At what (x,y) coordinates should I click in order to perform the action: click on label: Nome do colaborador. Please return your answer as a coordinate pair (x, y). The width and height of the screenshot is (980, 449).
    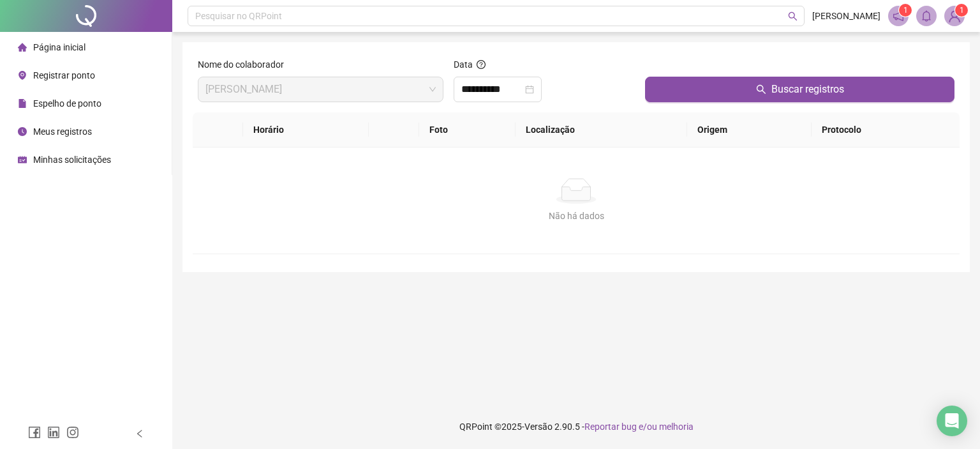
    Looking at the image, I should click on (245, 64).